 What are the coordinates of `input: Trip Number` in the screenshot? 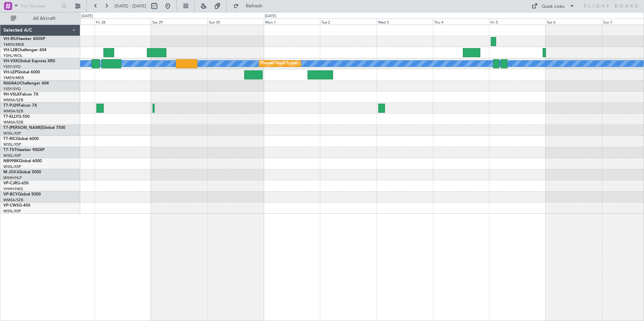 It's located at (40, 6).